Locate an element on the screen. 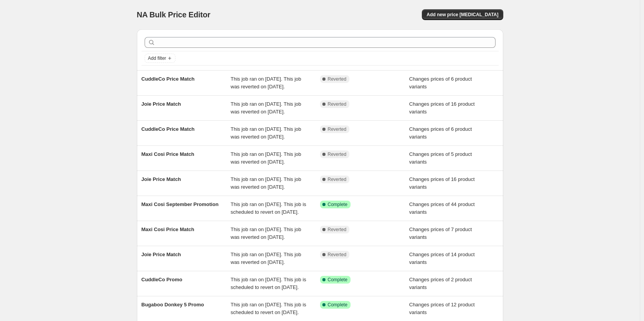  span: NA Bulk Price Editor is located at coordinates (173, 15).